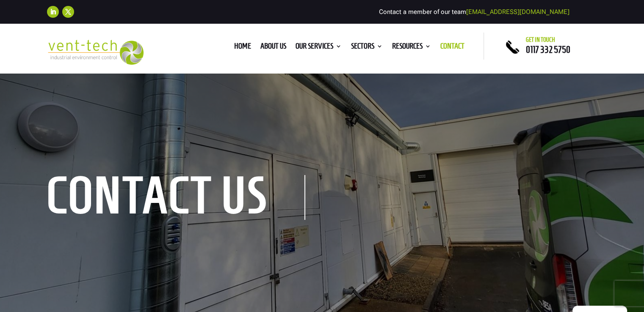 The height and width of the screenshot is (312, 644). Describe the element at coordinates (53, 12) in the screenshot. I see `a: Follow on LinkedIn` at that location.